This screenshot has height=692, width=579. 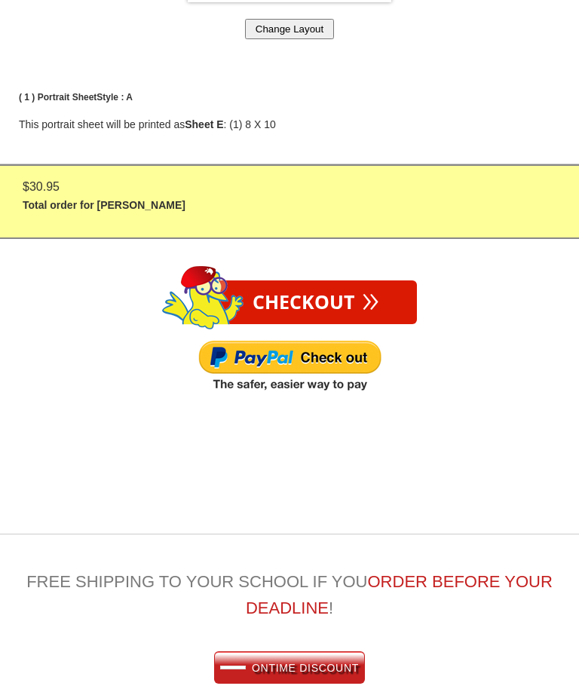 What do you see at coordinates (290, 668) in the screenshot?
I see `a: ONTIME DISCOUNT` at bounding box center [290, 668].